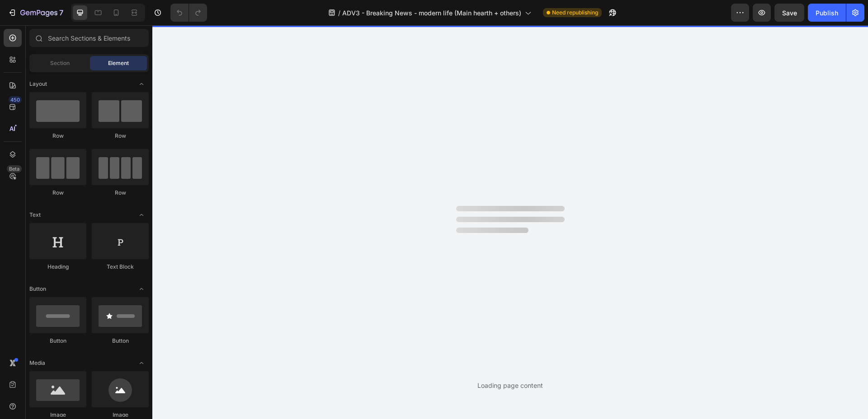  I want to click on span: Layout, so click(38, 84).